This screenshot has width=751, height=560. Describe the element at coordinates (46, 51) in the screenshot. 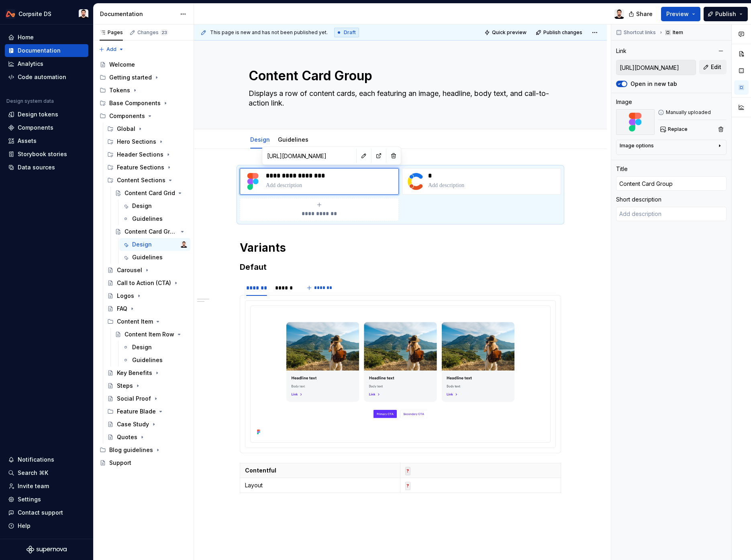

I see `a: Documentation` at that location.